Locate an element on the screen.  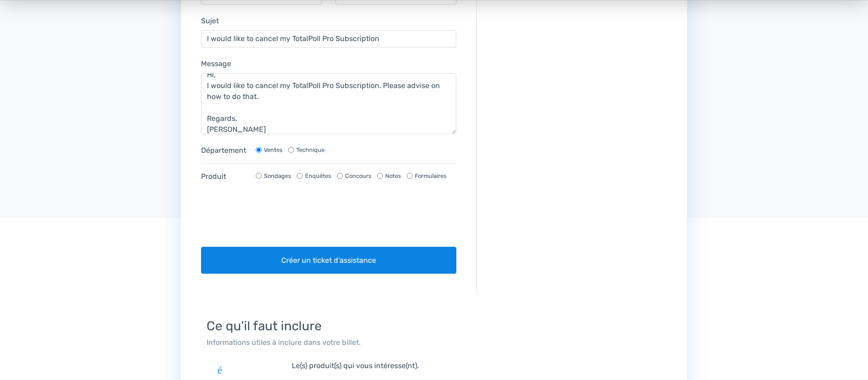
font: Créer un ticket d'assistance is located at coordinates (329, 260).